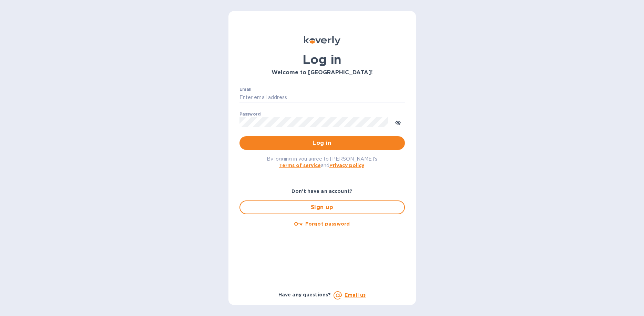 Image resolution: width=644 pixels, height=316 pixels. What do you see at coordinates (322, 98) in the screenshot?
I see `input: Enter email address` at bounding box center [322, 98].